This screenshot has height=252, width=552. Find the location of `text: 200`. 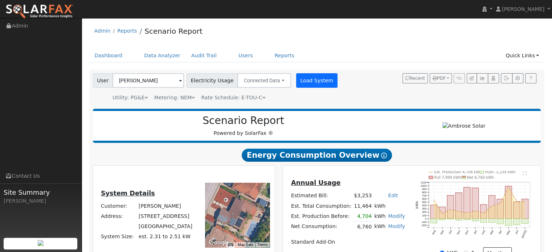

text: 200 is located at coordinates (424, 212).